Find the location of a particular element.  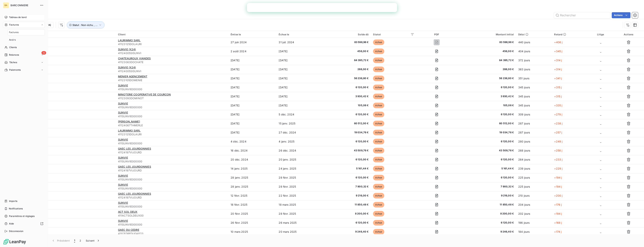

span: LAURIMMO SARL is located at coordinates (129, 130).